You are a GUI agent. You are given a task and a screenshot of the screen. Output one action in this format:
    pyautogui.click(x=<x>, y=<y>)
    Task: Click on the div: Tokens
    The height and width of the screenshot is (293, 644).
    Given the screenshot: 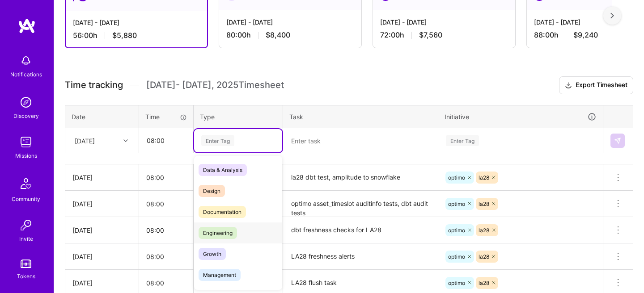 What is the action you would take?
    pyautogui.click(x=26, y=276)
    